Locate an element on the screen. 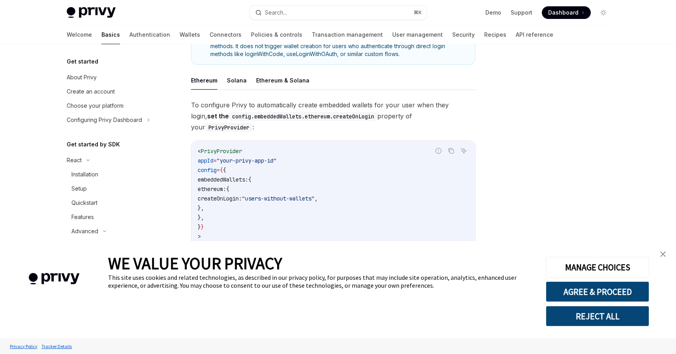 The image size is (676, 354). a: Installation is located at coordinates (111, 174).